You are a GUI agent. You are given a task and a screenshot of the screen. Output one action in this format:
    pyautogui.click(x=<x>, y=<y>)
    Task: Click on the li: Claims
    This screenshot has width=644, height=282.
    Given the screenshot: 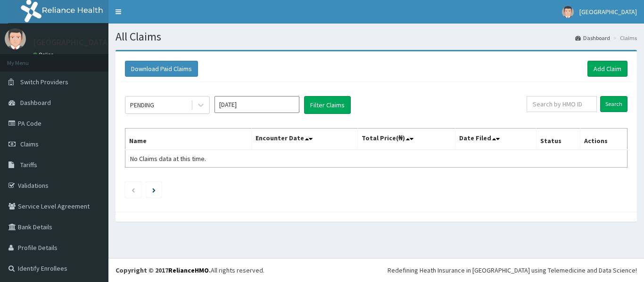 What is the action you would take?
    pyautogui.click(x=623, y=38)
    